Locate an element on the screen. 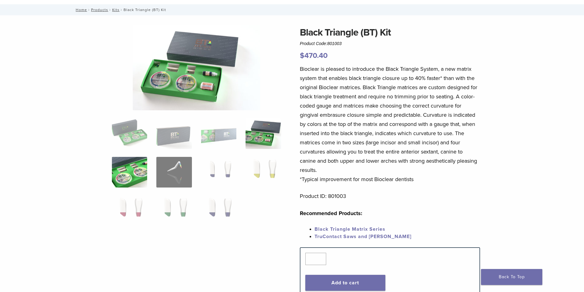 The height and width of the screenshot is (292, 584). img: Black Triangle (BT) Kit - Image 2 is located at coordinates (174, 134).